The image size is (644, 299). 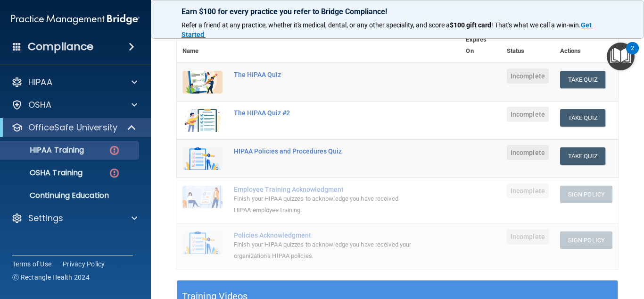 What do you see at coordinates (203, 45) in the screenshot?
I see `th: Name` at bounding box center [203, 45].